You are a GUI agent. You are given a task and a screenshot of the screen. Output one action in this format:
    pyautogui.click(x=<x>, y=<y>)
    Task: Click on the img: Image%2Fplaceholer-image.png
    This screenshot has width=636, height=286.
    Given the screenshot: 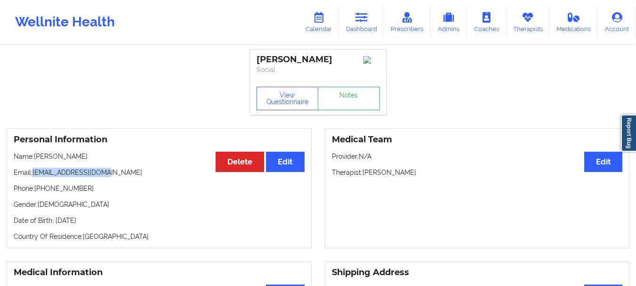 What is the action you would take?
    pyautogui.click(x=371, y=60)
    